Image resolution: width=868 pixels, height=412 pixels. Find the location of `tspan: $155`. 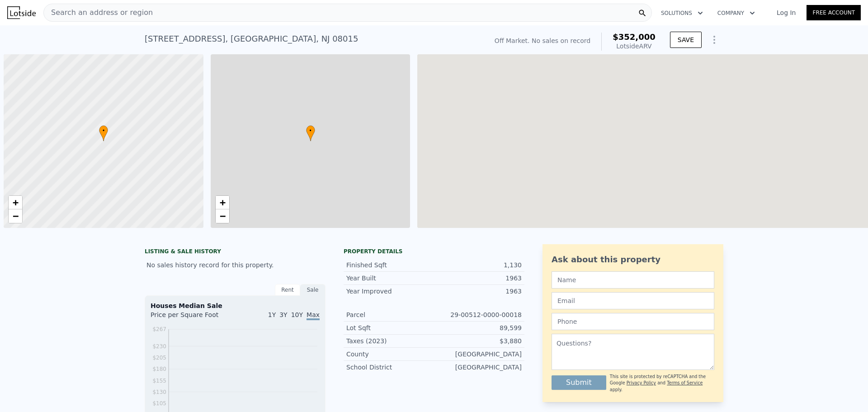

tspan: $155 is located at coordinates (159, 381).